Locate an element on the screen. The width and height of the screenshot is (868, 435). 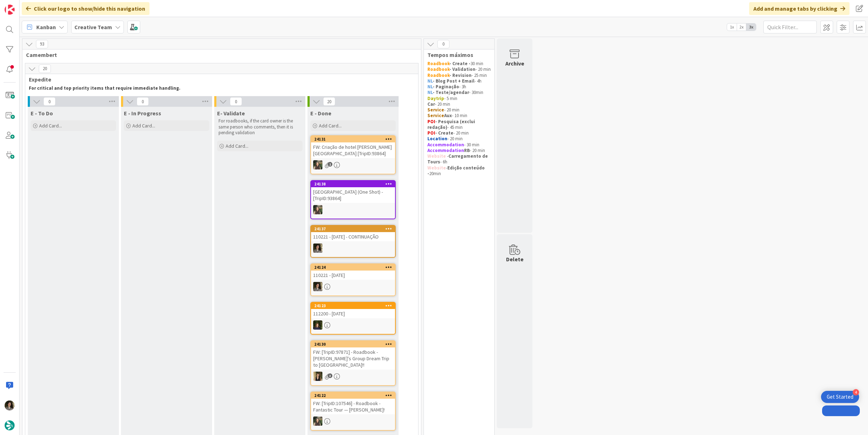
p: - 30min is located at coordinates (460, 93).